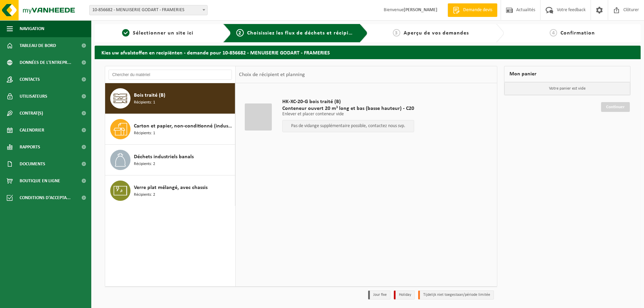 The height and width of the screenshot is (308, 644). I want to click on h2: Kies uw afvalstoffen en recipiënten - demande pour 10-856682 - MENUISERIE GODART - FRAMERIES, so click(368, 52).